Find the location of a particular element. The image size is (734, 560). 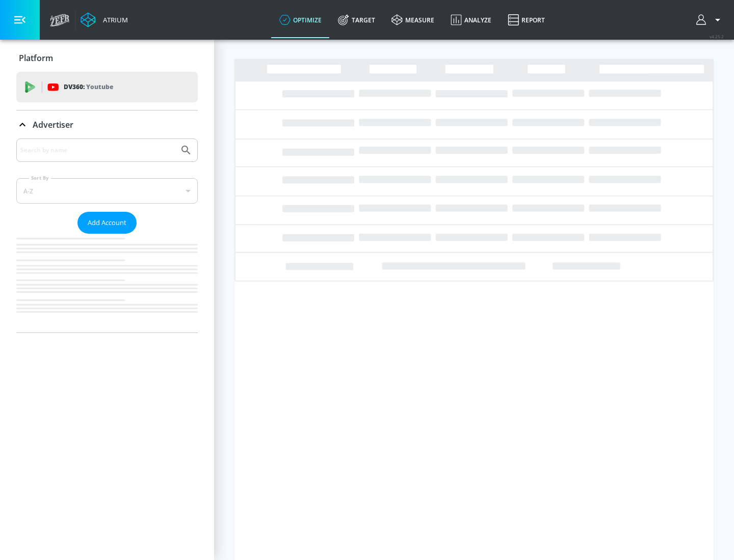

a: Report is located at coordinates (526, 20).